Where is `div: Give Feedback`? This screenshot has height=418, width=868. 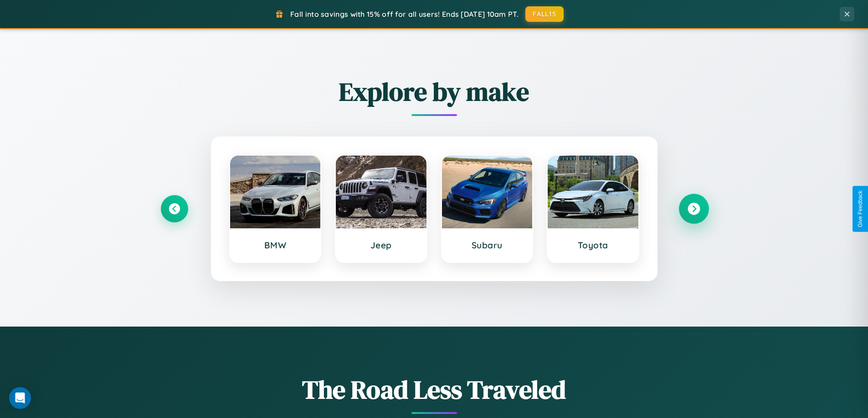
div: Give Feedback is located at coordinates (860, 209).